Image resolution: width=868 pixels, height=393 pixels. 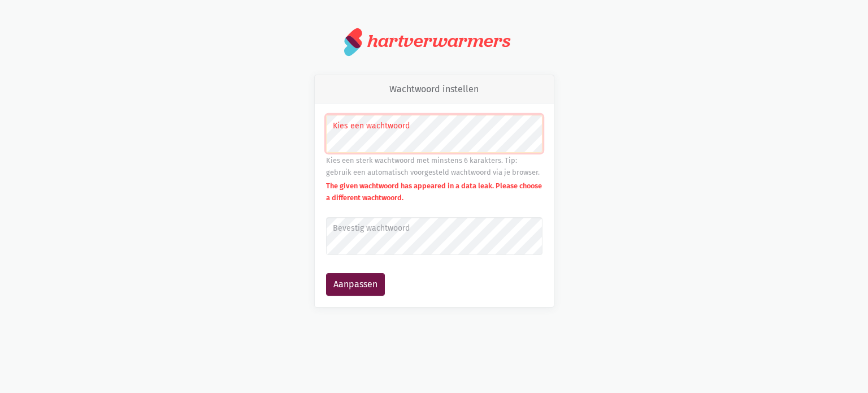 I want to click on label: Bevestig wachtwoord, so click(x=434, y=229).